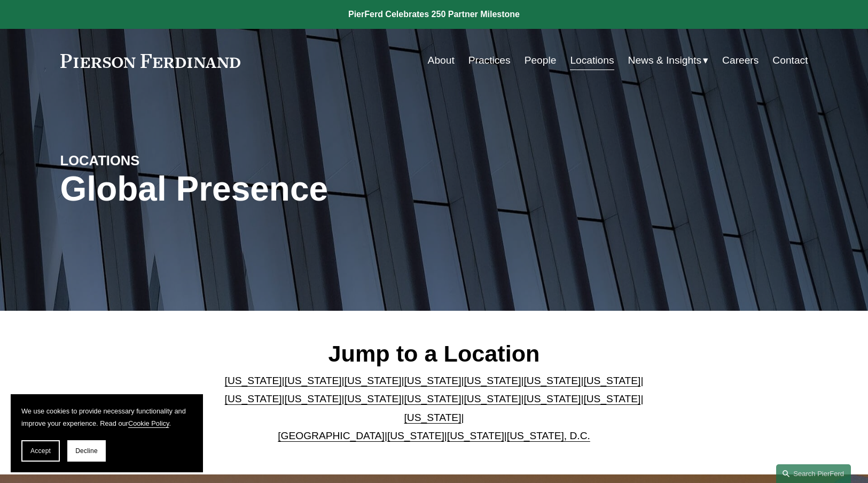 The image size is (868, 483). What do you see at coordinates (40, 451) in the screenshot?
I see `button: Accept` at bounding box center [40, 451].